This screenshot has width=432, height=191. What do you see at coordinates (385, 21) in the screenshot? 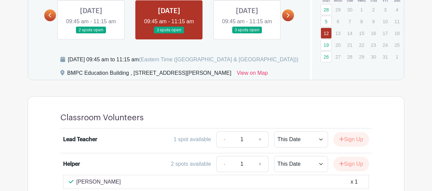
I see `p: 10` at bounding box center [385, 21].